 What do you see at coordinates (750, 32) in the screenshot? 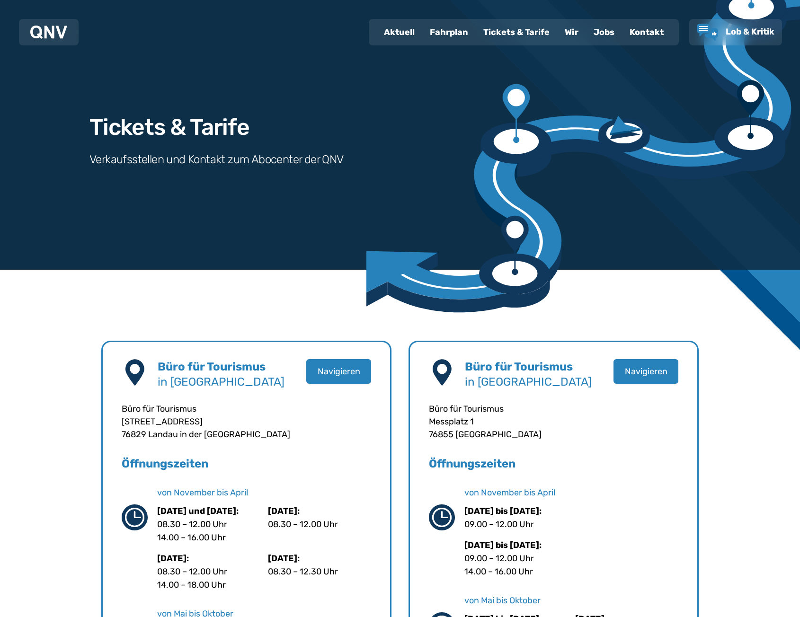
I see `span: Lob & Kritik` at bounding box center [750, 32].